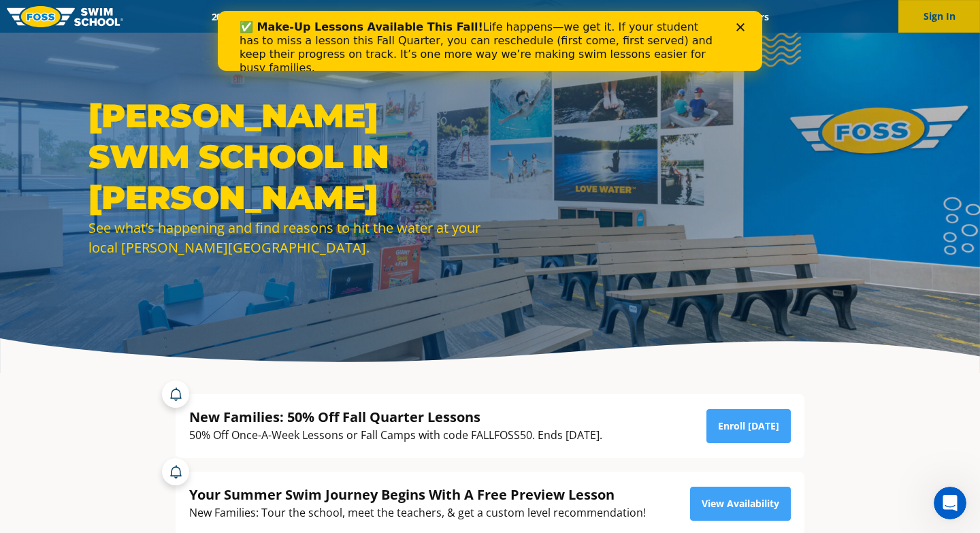 This screenshot has width=980, height=533. I want to click on div: Your Summer Swim Journey Begins With A Free Preview Lesson, so click(417, 494).